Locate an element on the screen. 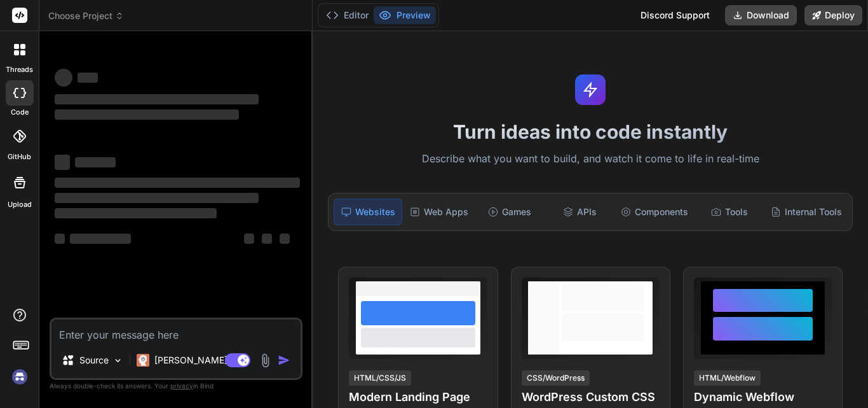  div: Websites is located at coordinates (368, 212).